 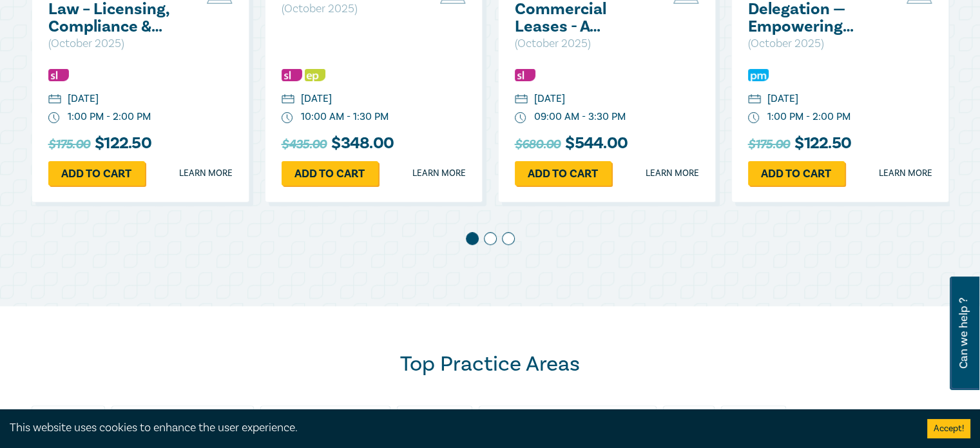 I want to click on img: Practice Management & Business Skills, so click(x=758, y=75).